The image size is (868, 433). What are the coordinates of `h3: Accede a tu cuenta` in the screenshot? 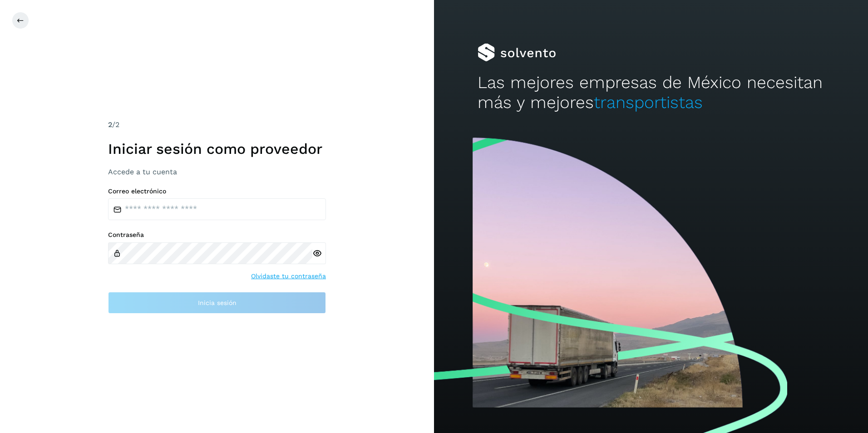 It's located at (217, 172).